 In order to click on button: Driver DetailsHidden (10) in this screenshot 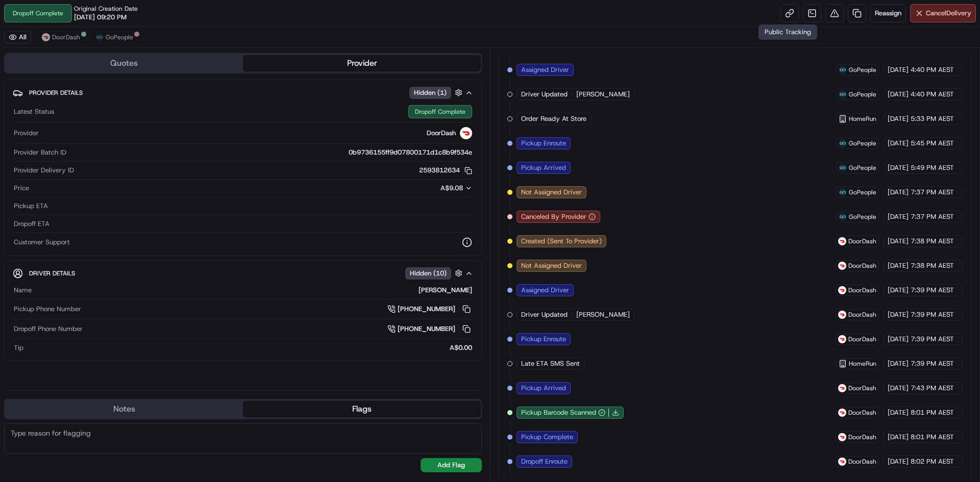, I will do `click(243, 273)`.